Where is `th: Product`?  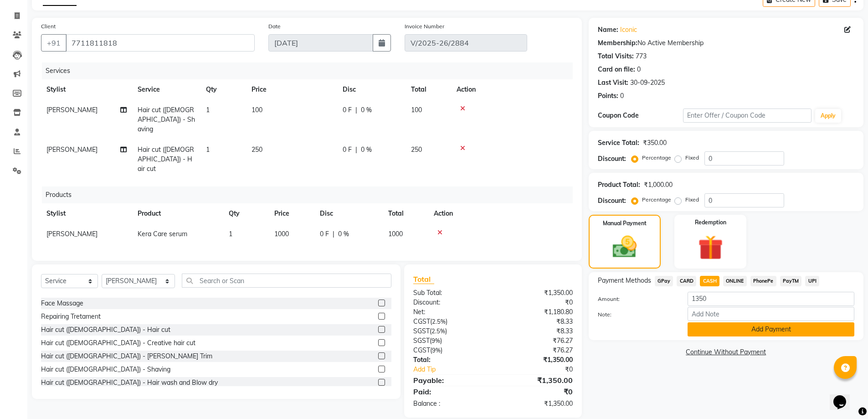
th: Product is located at coordinates (178, 213).